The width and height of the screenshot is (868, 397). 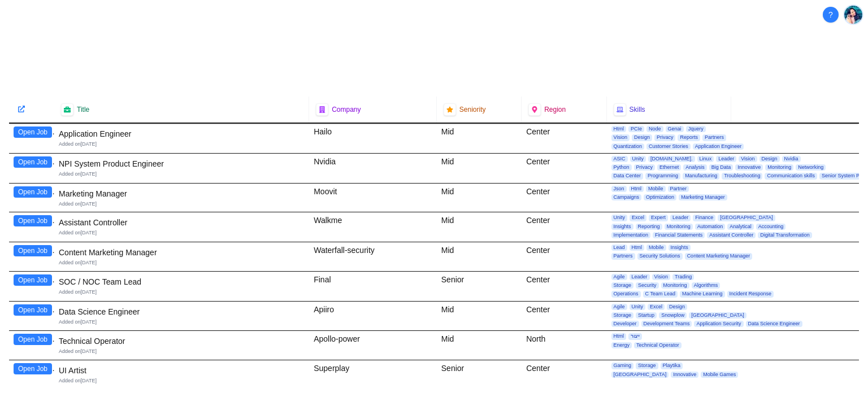 What do you see at coordinates (662, 176) in the screenshot?
I see `span: Programming` at bounding box center [662, 176].